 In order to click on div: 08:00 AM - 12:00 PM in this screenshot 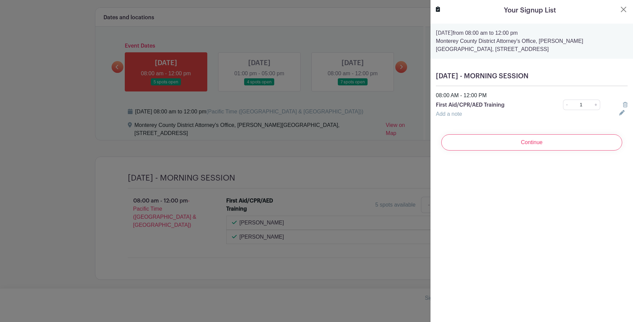, I will do `click(531, 96)`.